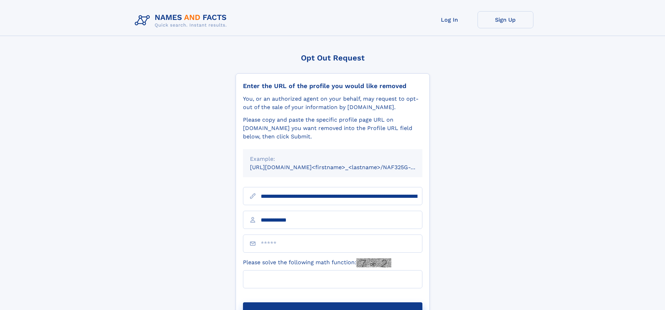  Describe the element at coordinates (333, 103) in the screenshot. I see `div: You, or an authorized agent on your behalf, may request to opt-out of the sale of your informatio...` at that location.